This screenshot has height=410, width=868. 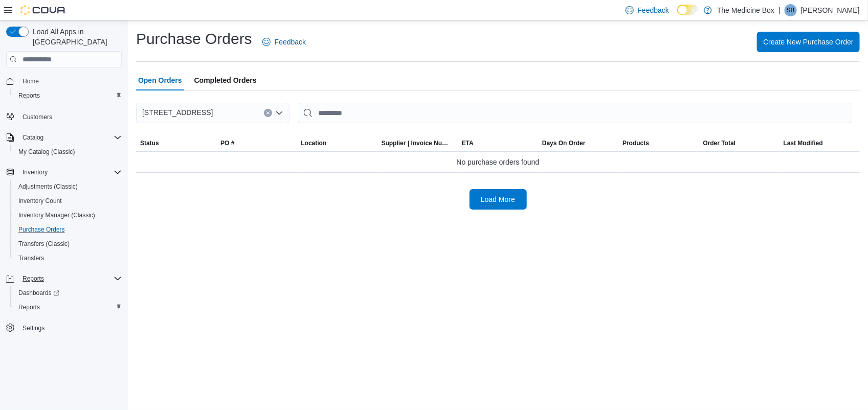 I want to click on button: Purchase Orders, so click(x=68, y=229).